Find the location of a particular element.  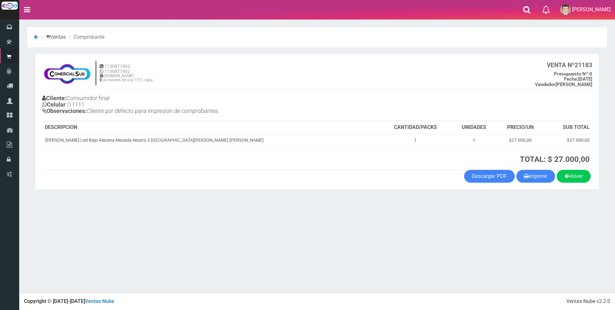

th: DESCRIPCION is located at coordinates (211, 128).